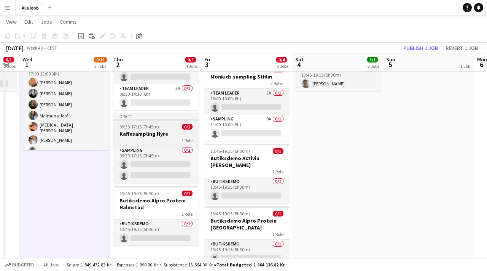 This screenshot has width=487, height=271. Describe the element at coordinates (68, 22) in the screenshot. I see `span: Comms` at that location.